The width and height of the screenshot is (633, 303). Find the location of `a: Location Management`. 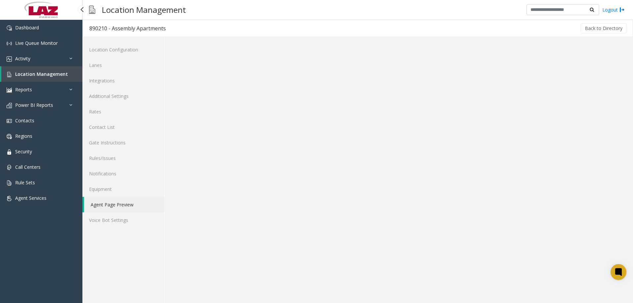

a: Location Management is located at coordinates (42, 74).